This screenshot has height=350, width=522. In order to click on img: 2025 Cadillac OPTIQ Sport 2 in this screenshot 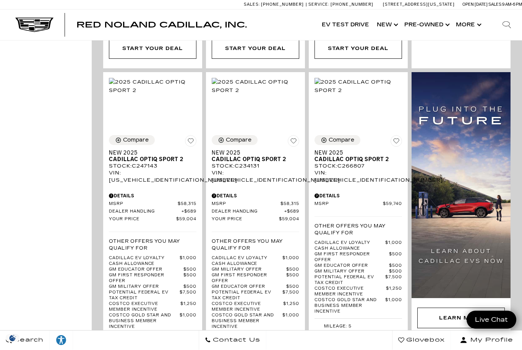, I will do `click(152, 87)`.